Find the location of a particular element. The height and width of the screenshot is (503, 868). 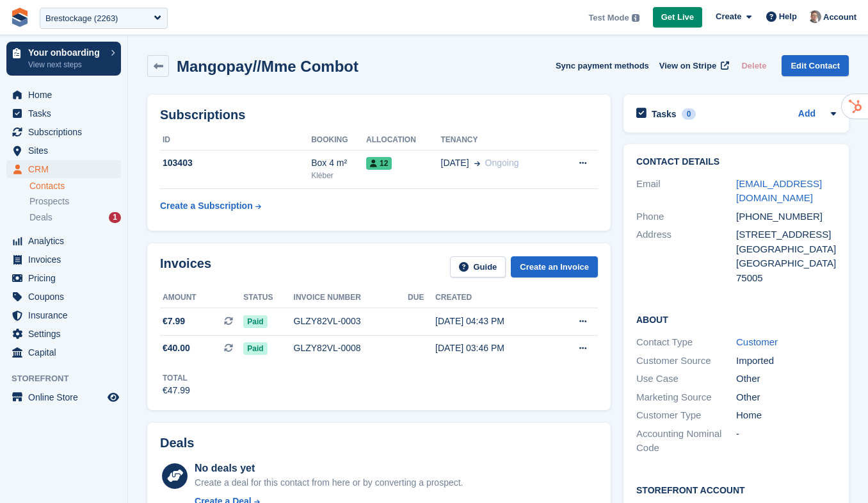

span: Help is located at coordinates (788, 16).